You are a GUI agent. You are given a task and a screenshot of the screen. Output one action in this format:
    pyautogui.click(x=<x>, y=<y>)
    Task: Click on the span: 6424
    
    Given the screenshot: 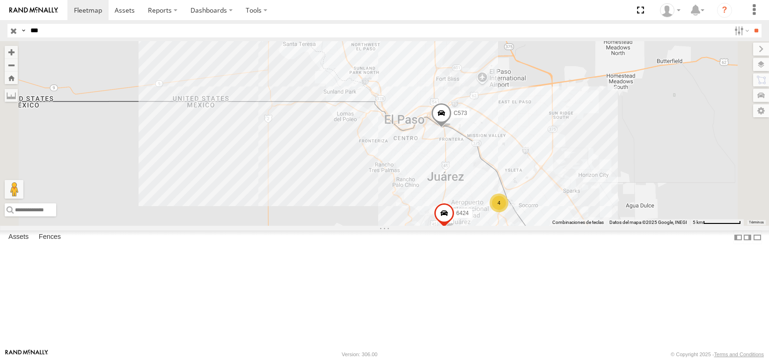 What is the action you would take?
    pyautogui.click(x=462, y=213)
    